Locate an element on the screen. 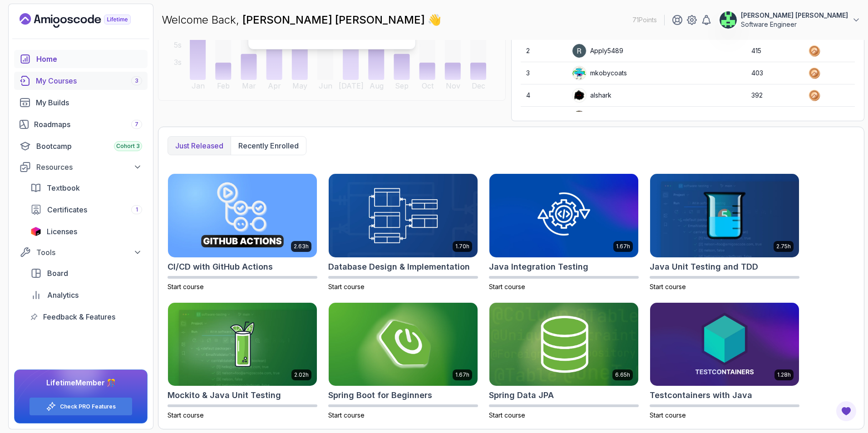 The width and height of the screenshot is (868, 433). img: Testcontainers with Java card is located at coordinates (725, 345).